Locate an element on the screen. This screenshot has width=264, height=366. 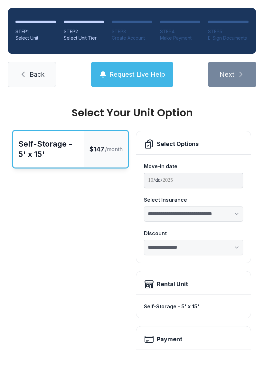
input: Move-in date is located at coordinates (194, 181).